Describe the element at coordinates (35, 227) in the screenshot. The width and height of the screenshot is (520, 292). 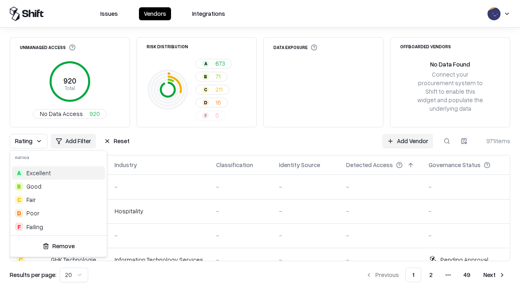
I see `div: Failing` at that location.